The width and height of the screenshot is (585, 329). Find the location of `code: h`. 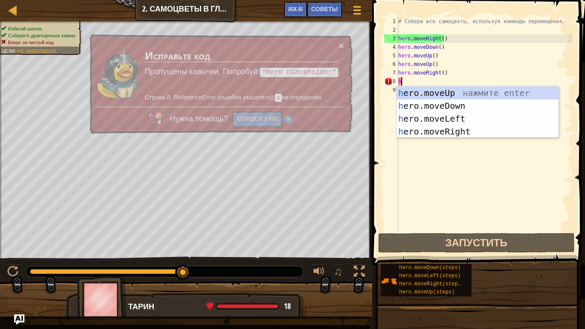

code: h is located at coordinates (279, 98).